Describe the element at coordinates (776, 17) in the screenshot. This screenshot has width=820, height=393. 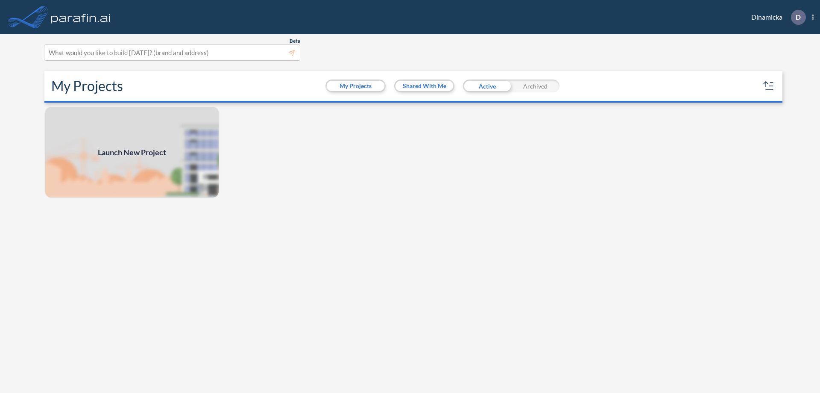
I see `div: Dinamicka` at that location.